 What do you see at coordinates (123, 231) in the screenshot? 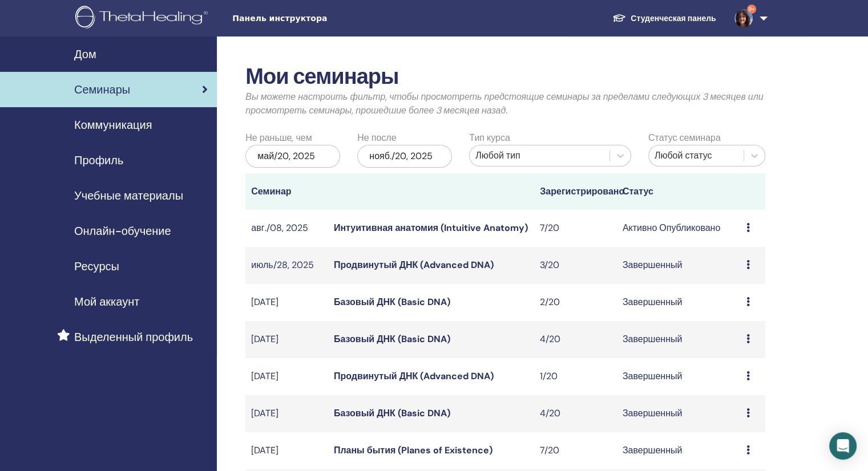
I see `span: Онлайн-обучение` at bounding box center [123, 231].